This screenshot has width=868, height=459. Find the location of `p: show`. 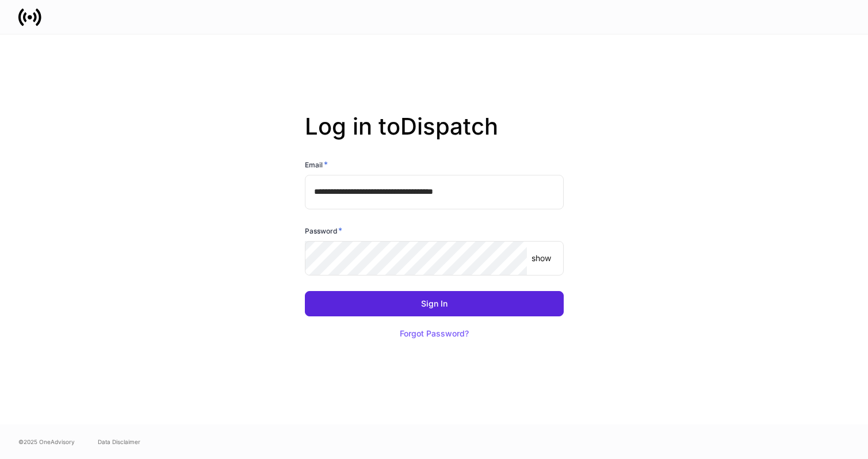

p: show is located at coordinates (541, 258).